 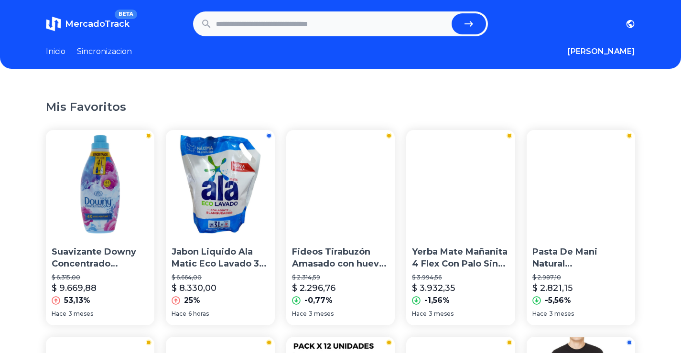 What do you see at coordinates (460, 278) in the screenshot?
I see `p: $ 3.994,56` at bounding box center [460, 278].